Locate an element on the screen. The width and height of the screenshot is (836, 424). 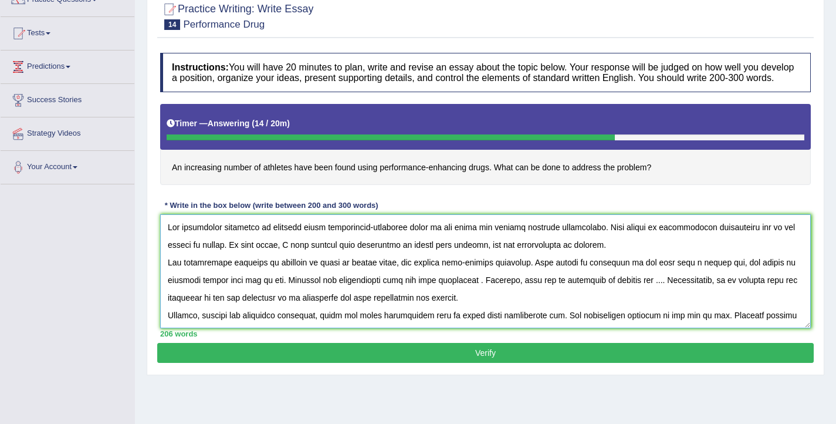
h4: You will have 20 minutes to plan, write and revise an essay about the topic below. Your response ... is located at coordinates (485, 72).